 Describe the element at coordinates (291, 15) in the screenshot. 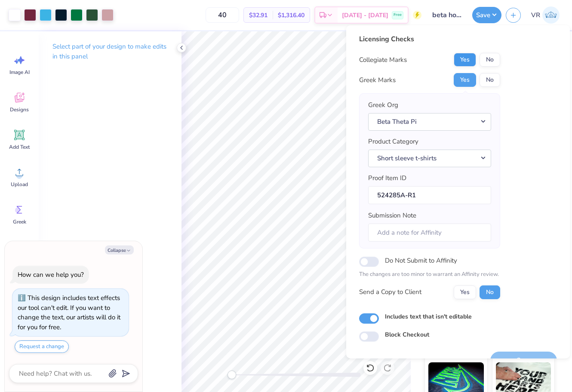

I see `span: $1,316.40` at that location.